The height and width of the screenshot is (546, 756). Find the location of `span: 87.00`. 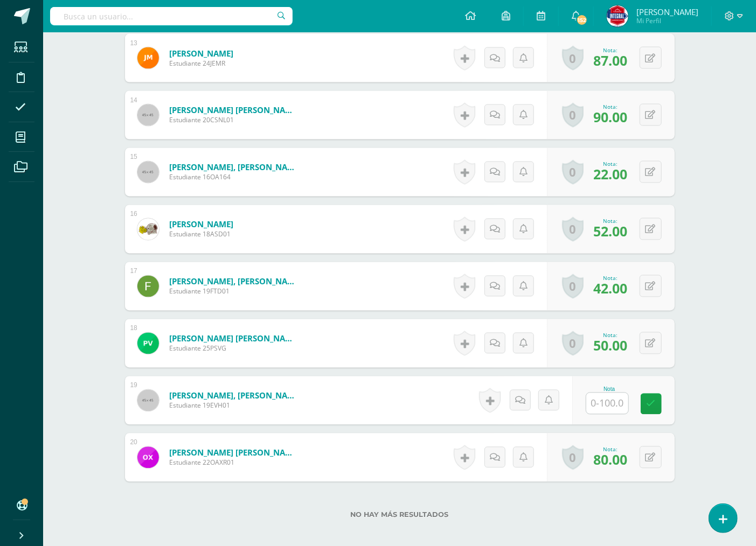

span: 87.00 is located at coordinates (611, 60).